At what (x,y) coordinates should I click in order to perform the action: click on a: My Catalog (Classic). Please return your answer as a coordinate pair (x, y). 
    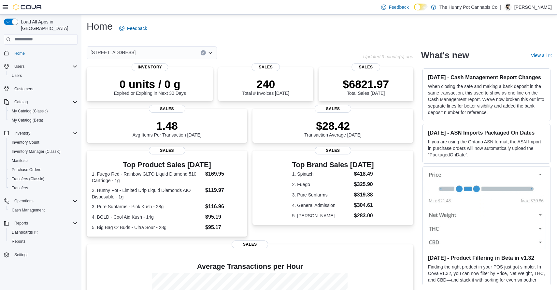
    Looking at the image, I should click on (30, 111).